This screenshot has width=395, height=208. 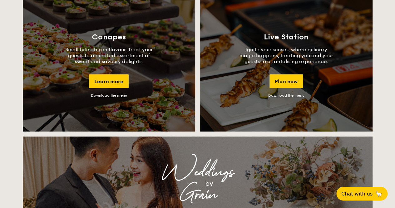 I want to click on div: Learn more, so click(x=109, y=81).